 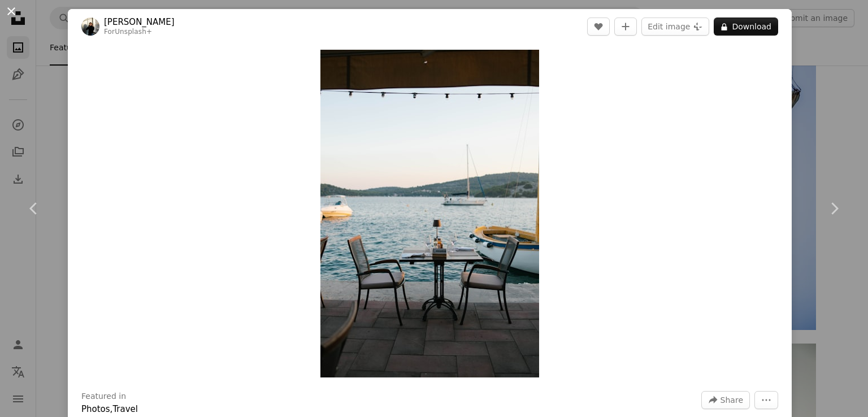 What do you see at coordinates (676, 26) in the screenshot?
I see `button: Edit image` at bounding box center [676, 26].